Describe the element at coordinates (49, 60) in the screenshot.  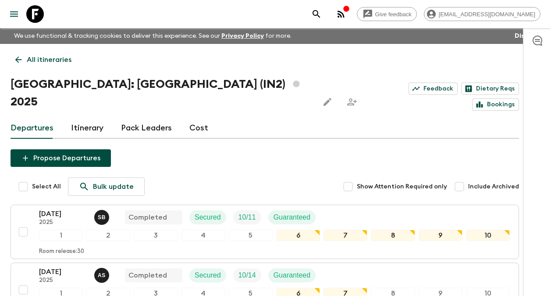
I see `p: All itineraries` at that location.